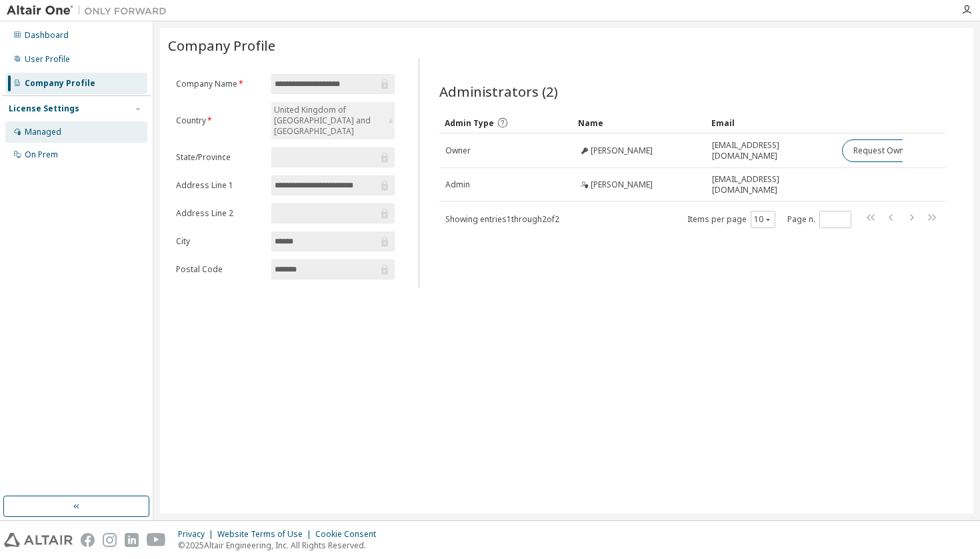 This screenshot has width=980, height=559. What do you see at coordinates (219, 269) in the screenshot?
I see `label: Postal Code` at bounding box center [219, 269].